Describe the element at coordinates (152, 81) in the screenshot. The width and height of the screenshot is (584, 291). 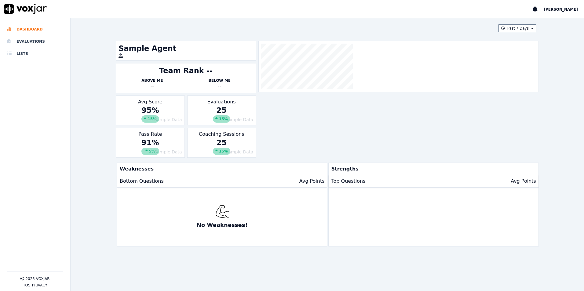
I see `p: Above Me` at that location.